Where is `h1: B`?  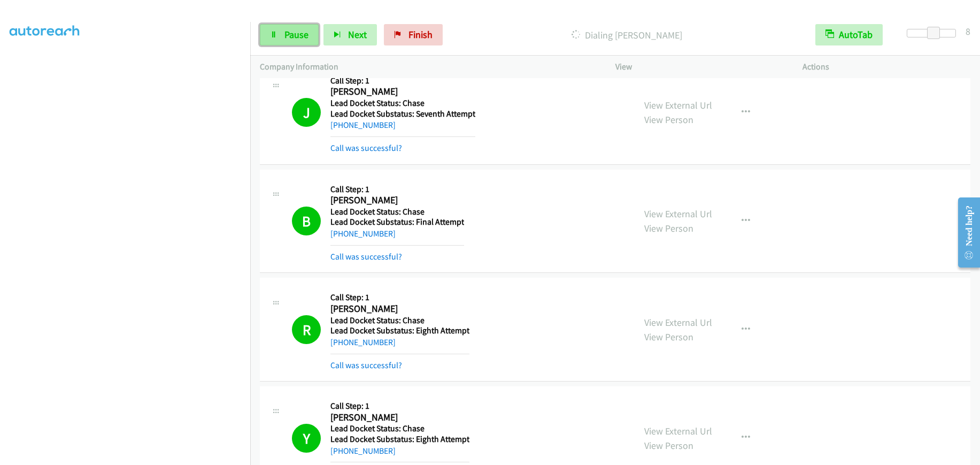
h1: B is located at coordinates (306, 221).